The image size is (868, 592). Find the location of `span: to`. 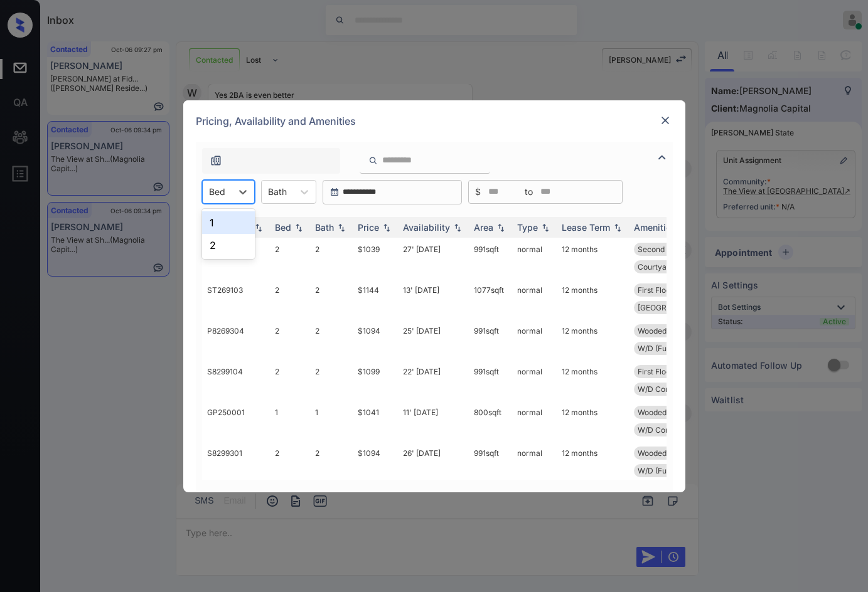

span: to is located at coordinates (528, 192).